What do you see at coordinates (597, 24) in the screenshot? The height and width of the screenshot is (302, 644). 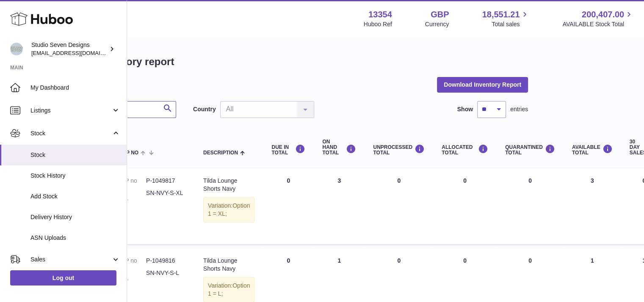 I see `span: AVAILABLE Stock Total` at bounding box center [597, 24].